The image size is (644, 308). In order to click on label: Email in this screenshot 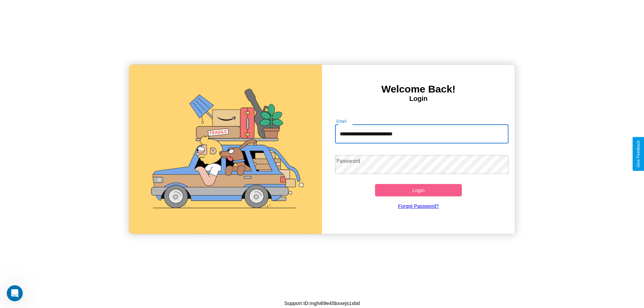, I will do `click(341, 121)`.